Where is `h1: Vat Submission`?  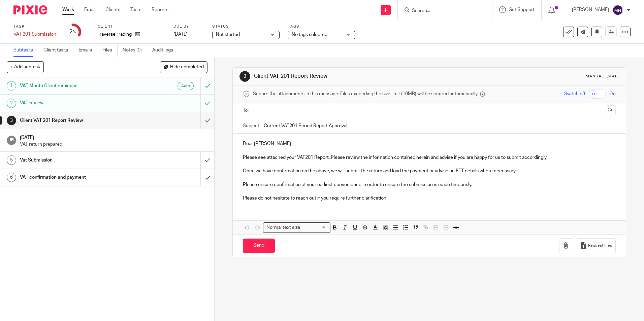 h1: Vat Submission is located at coordinates (78, 160).